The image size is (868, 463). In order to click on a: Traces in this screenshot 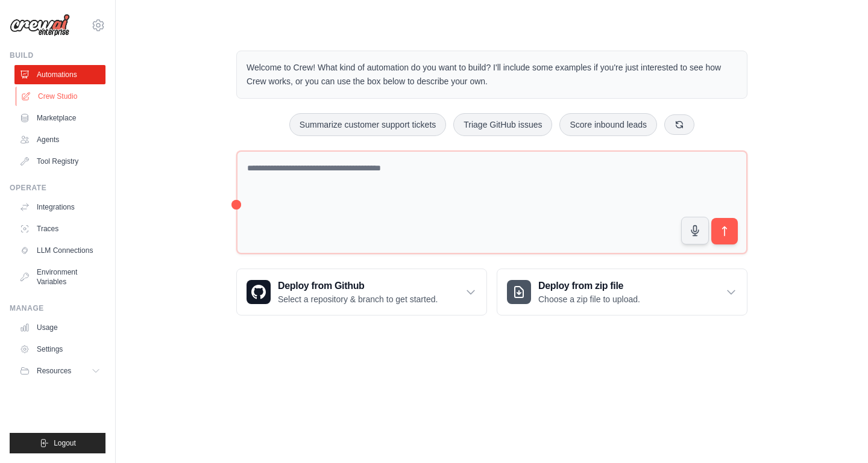, I will do `click(60, 229)`.